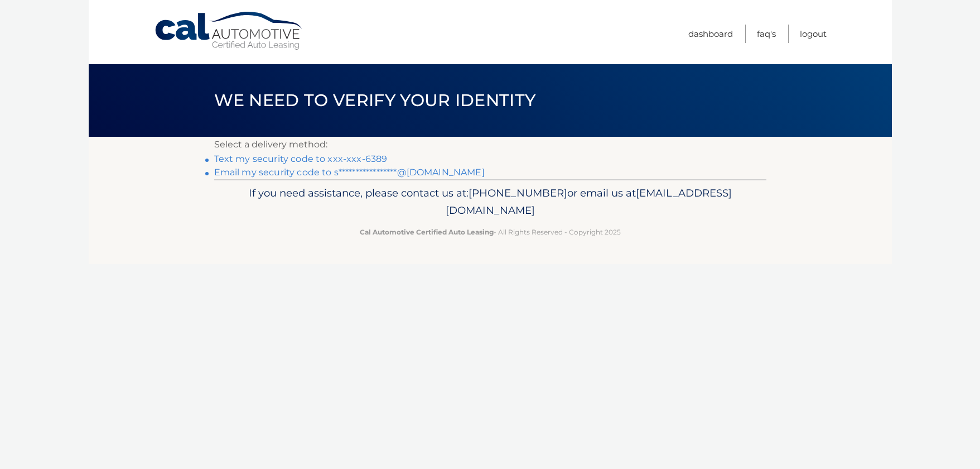 This screenshot has height=469, width=980. What do you see at coordinates (766, 34) in the screenshot?
I see `a: FAQ's` at bounding box center [766, 34].